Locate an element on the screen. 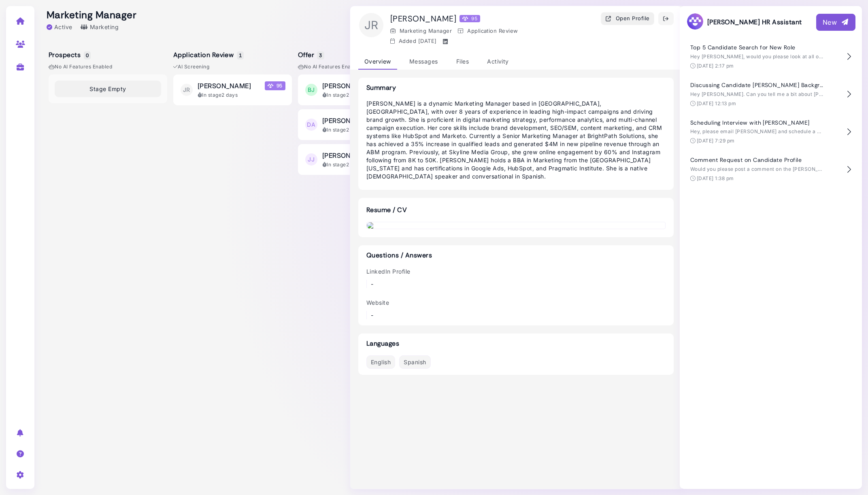 The height and width of the screenshot is (495, 868). span: 1 is located at coordinates (240, 56).